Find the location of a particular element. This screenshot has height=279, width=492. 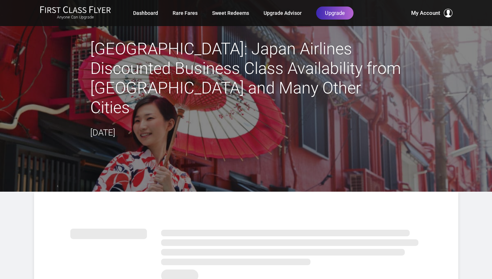

a: Rare Fares is located at coordinates (185, 13).